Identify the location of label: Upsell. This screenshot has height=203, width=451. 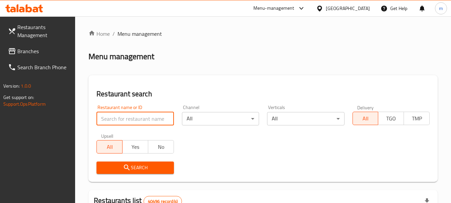
(107, 136).